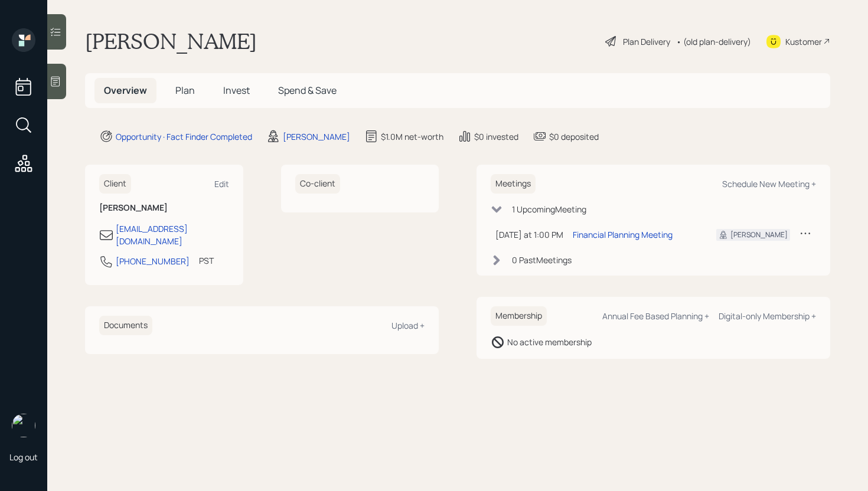 This screenshot has width=868, height=491. I want to click on div: $1.0M net-worth, so click(412, 136).